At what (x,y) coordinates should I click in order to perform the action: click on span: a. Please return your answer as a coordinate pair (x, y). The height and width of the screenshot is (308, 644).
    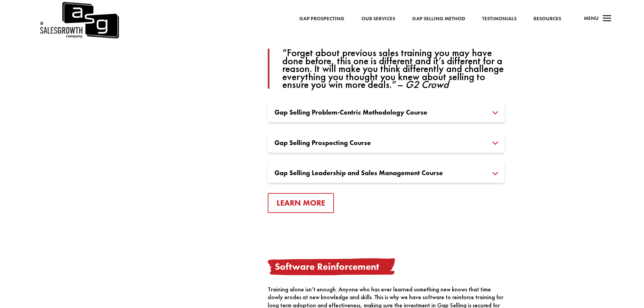
    Looking at the image, I should click on (607, 19).